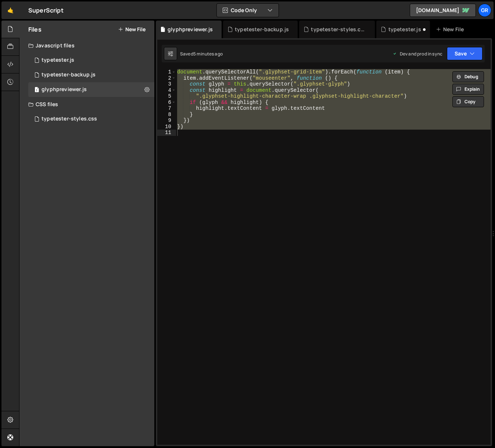 Image resolution: width=495 pixels, height=448 pixels. Describe the element at coordinates (166, 96) in the screenshot. I see `div: 5` at that location.